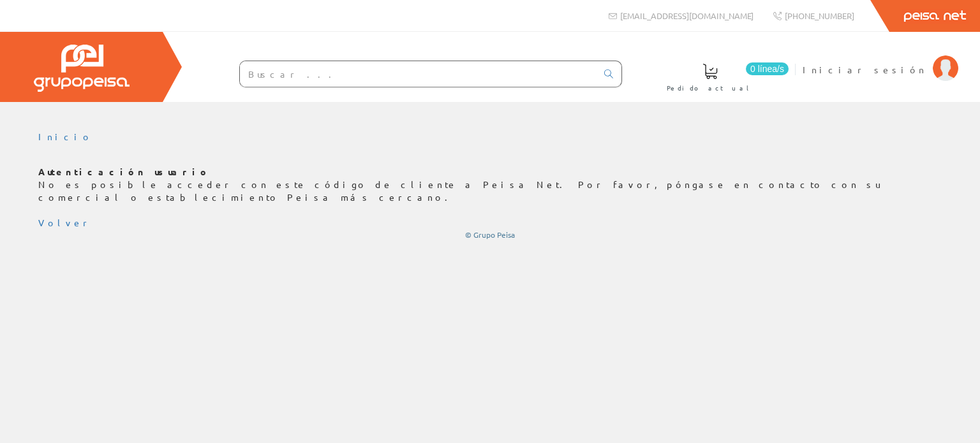  I want to click on span: Pedido actual, so click(710, 88).